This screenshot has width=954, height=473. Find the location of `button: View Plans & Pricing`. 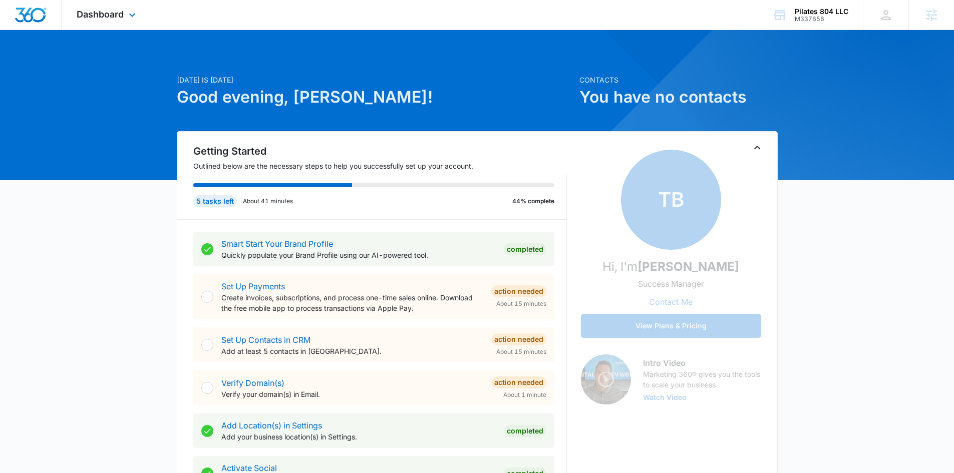

button: View Plans & Pricing is located at coordinates (671, 326).